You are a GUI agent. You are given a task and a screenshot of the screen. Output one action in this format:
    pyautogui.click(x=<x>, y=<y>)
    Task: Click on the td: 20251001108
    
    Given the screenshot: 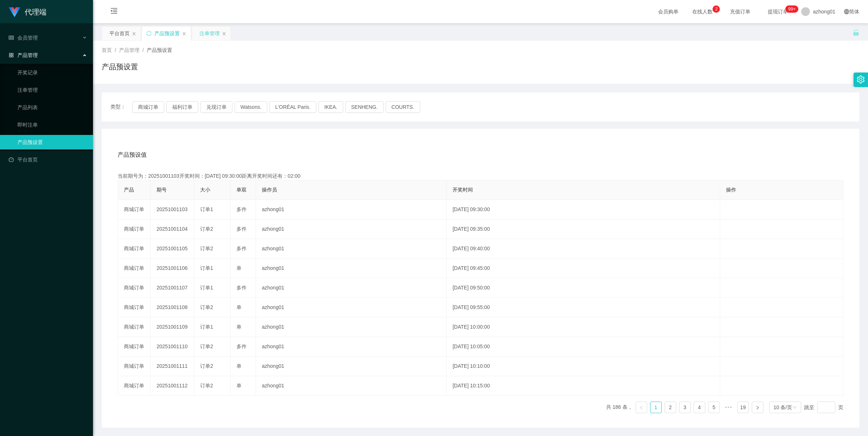 What is the action you would take?
    pyautogui.click(x=172, y=308)
    